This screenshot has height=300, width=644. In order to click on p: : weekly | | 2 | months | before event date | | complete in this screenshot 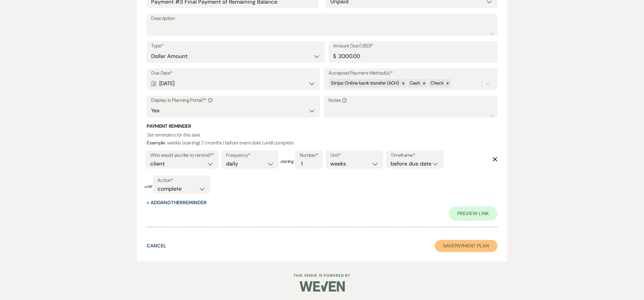, I will do `click(322, 139)`.